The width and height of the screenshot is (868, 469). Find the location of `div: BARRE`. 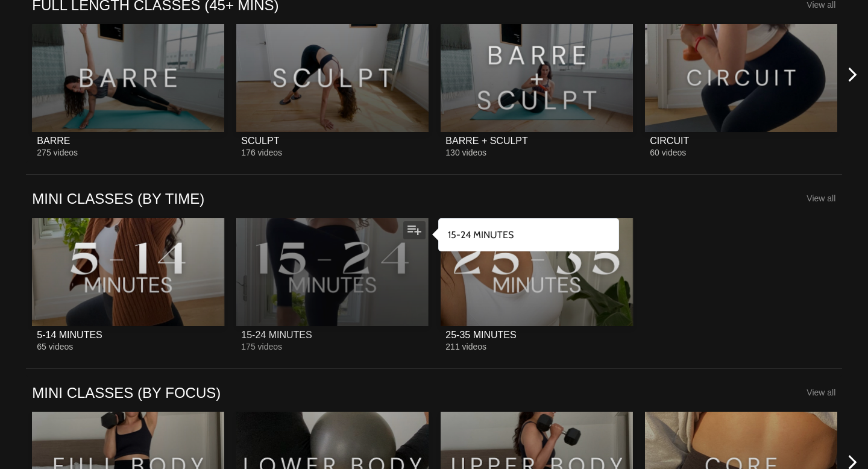

div: BARRE is located at coordinates (53, 140).